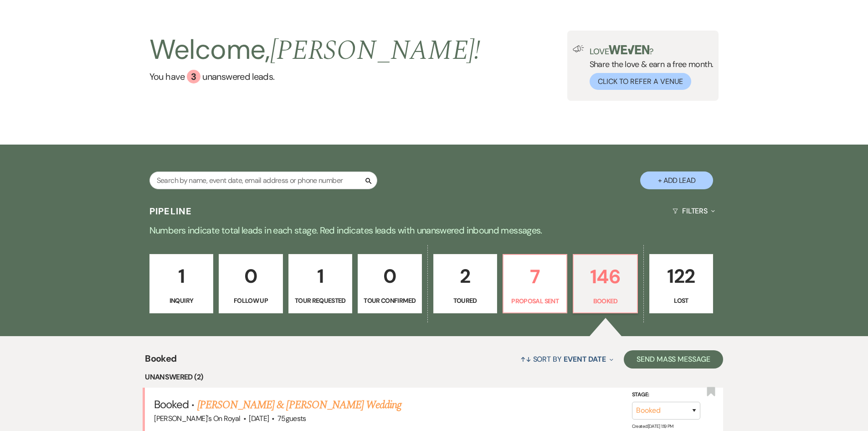 This screenshot has width=868, height=431. What do you see at coordinates (193, 77) in the screenshot?
I see `div: 3` at bounding box center [193, 77].